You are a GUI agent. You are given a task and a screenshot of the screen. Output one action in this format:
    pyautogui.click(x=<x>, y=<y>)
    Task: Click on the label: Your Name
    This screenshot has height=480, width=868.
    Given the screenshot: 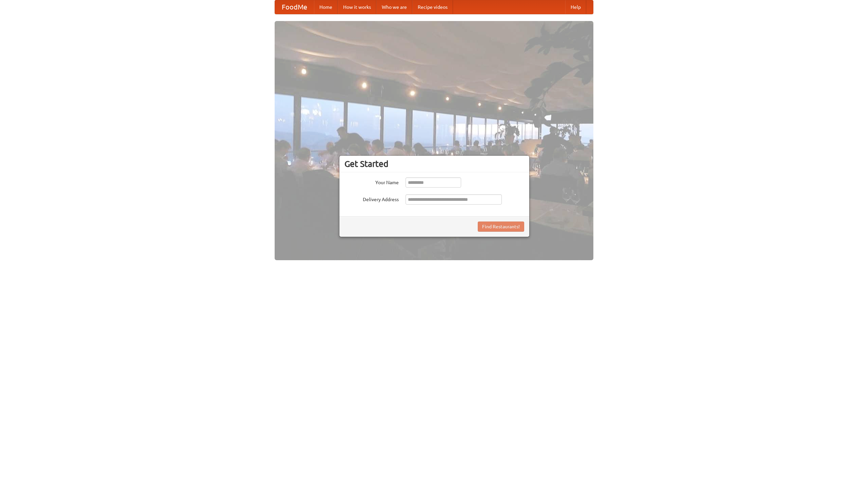 What is the action you would take?
    pyautogui.click(x=372, y=181)
    